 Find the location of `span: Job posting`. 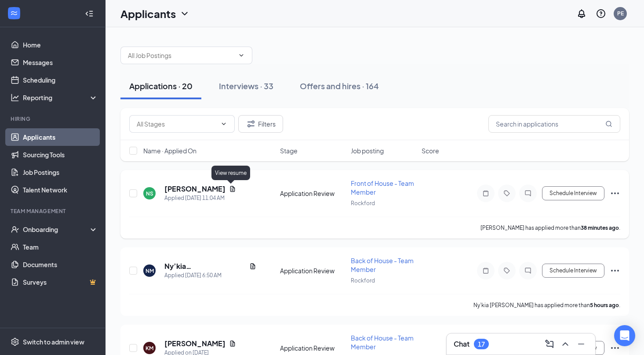

span: Job posting is located at coordinates (367, 151).